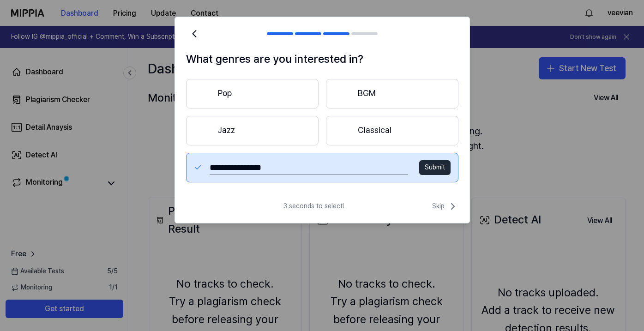  Describe the element at coordinates (252, 93) in the screenshot. I see `button: Pop` at that location.